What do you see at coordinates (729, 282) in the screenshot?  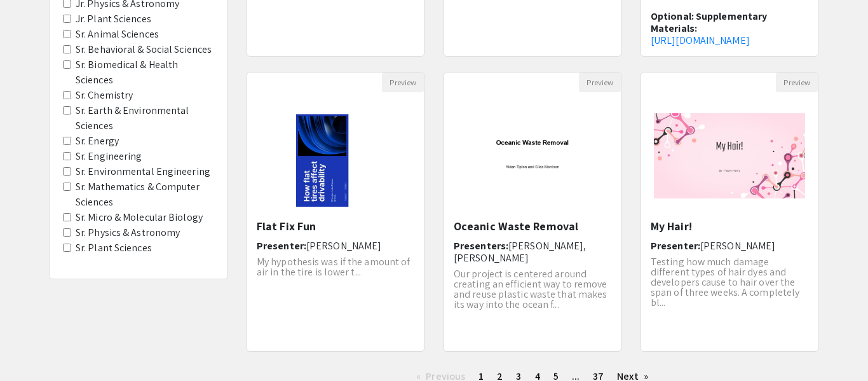 I see `p: Testing how much damage different types of hair dyes and developers cause to hair over the span o...` at bounding box center [729, 282].